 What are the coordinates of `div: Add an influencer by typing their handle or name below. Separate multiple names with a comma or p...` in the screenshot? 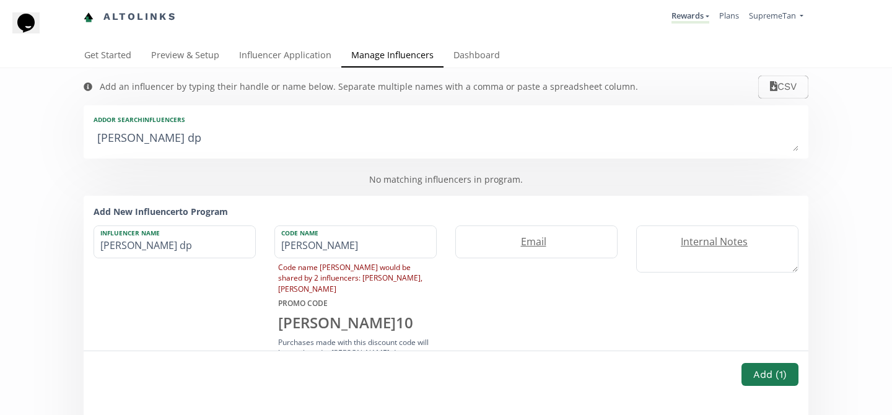 It's located at (369, 87).